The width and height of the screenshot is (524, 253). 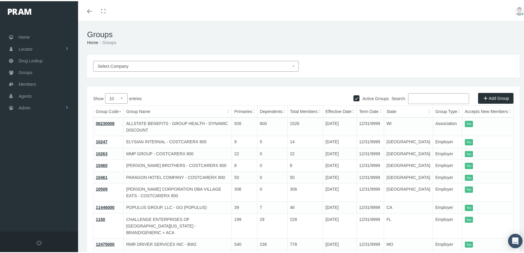 What do you see at coordinates (303, 33) in the screenshot?
I see `h1: Groups` at bounding box center [303, 33].